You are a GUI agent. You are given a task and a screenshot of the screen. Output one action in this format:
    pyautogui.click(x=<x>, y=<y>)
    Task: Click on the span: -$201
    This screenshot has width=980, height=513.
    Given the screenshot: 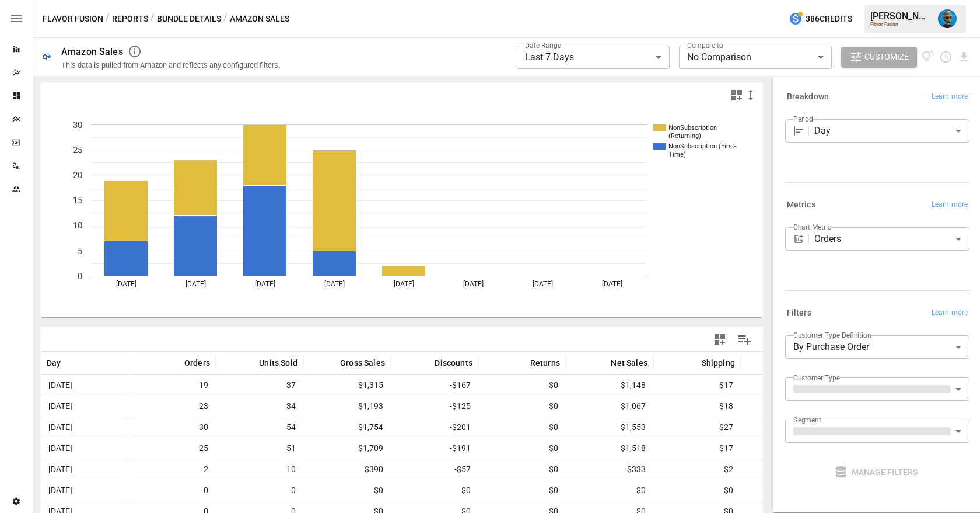 What is the action you would take?
    pyautogui.click(x=435, y=427)
    